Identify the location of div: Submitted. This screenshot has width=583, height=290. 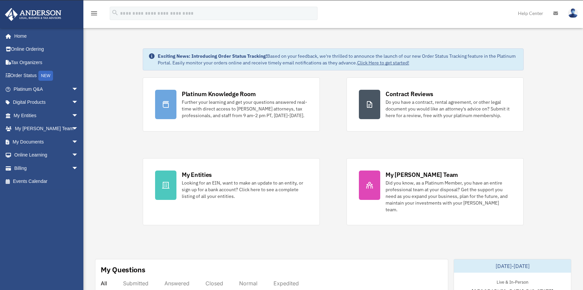
(136, 283).